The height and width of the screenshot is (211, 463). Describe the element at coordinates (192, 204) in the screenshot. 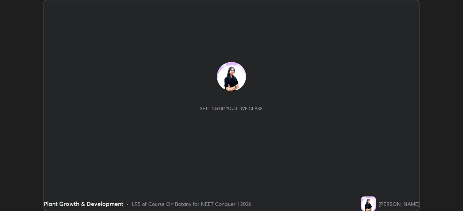

I see `div: L55 of Course On Botany for NEET Conquer 1 2026` at that location.